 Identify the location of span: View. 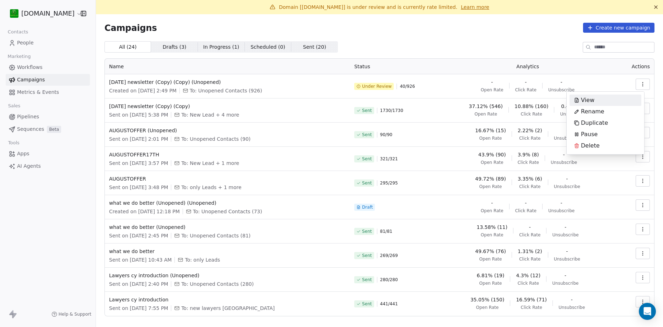
(588, 100).